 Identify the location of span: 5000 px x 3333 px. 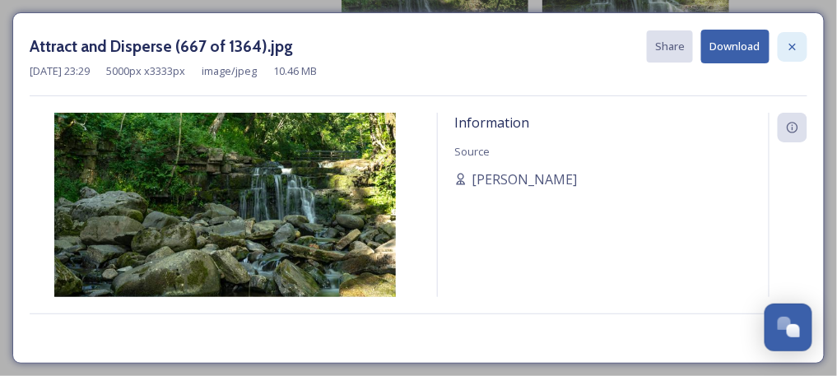
(146, 71).